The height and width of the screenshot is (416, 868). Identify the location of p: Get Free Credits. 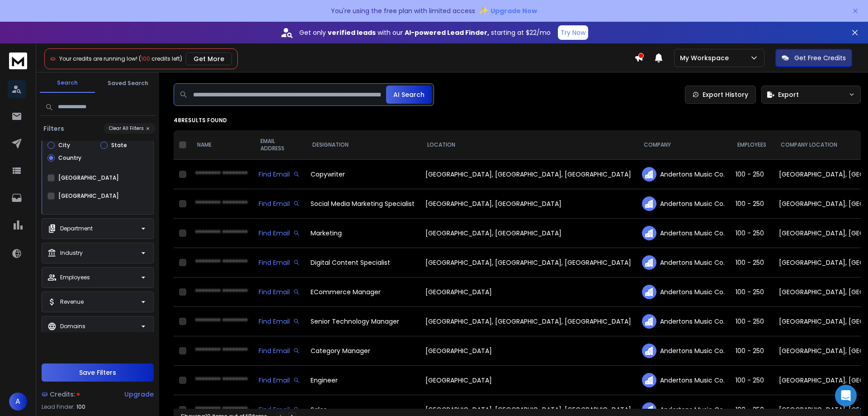
(819, 58).